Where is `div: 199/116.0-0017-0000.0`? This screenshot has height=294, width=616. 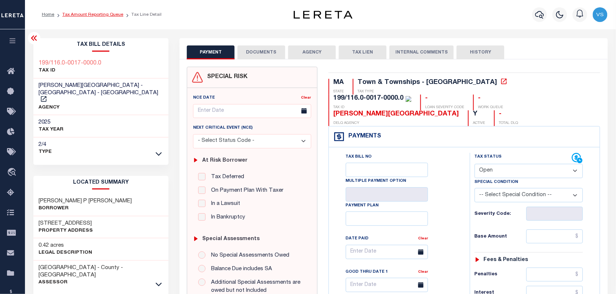 div: 199/116.0-0017-0000.0 is located at coordinates (369, 98).